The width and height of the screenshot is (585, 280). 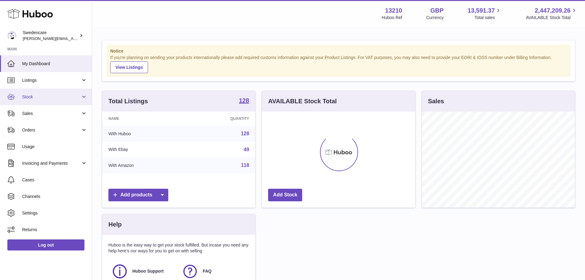 What do you see at coordinates (51, 163) in the screenshot?
I see `span: Invoicing and Payments` at bounding box center [51, 163].